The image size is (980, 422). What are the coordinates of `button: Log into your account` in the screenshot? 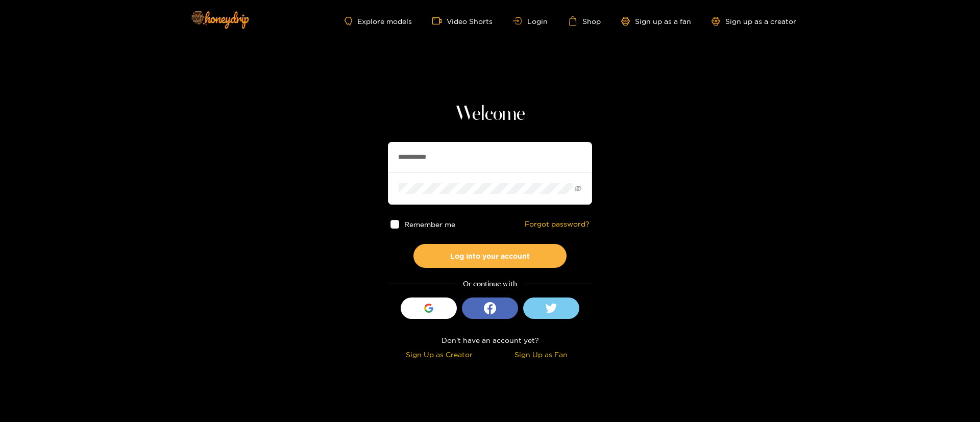 It's located at (490, 256).